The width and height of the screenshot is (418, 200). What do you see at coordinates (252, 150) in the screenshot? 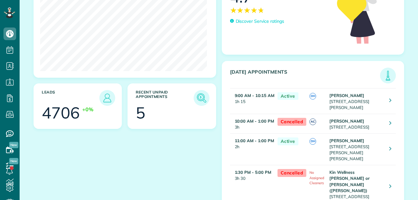
I see `td: 2h` at bounding box center [252, 150].